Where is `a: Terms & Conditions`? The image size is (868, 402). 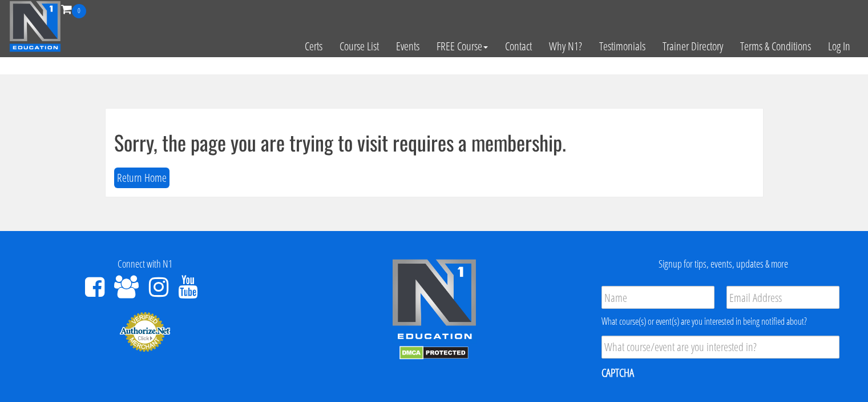 a: Terms & Conditions is located at coordinates (776, 47).